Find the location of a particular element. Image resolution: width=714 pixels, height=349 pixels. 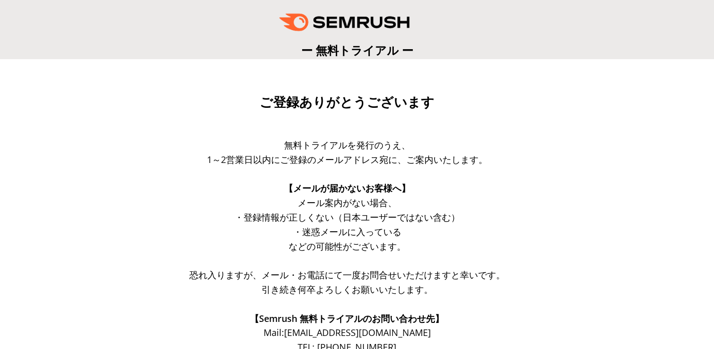

span: ご登録ありがとうございます is located at coordinates (347, 102).